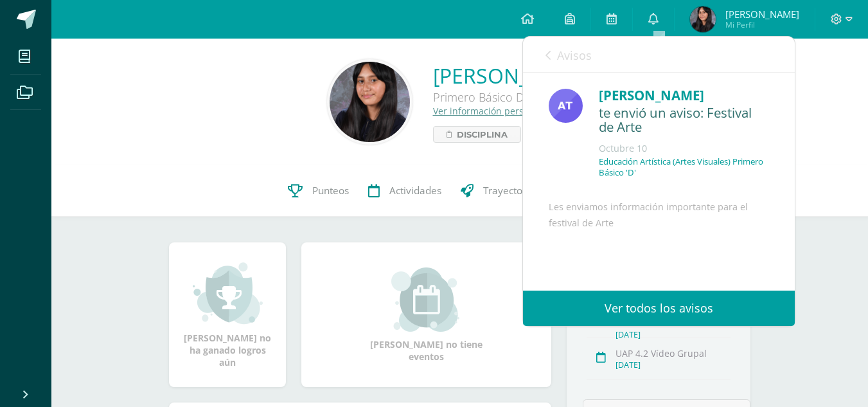  What do you see at coordinates (415, 191) in the screenshot?
I see `span: Actividades` at bounding box center [415, 191].